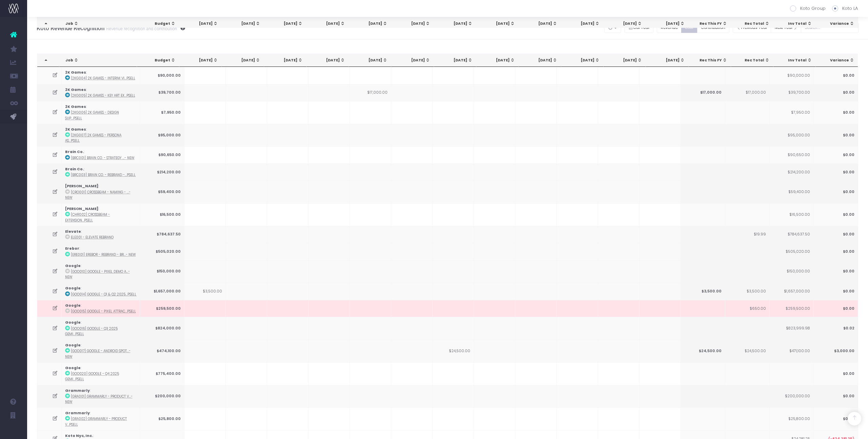  I want to click on th: Nov 25: activate to sort column ascending, so click(497, 60).